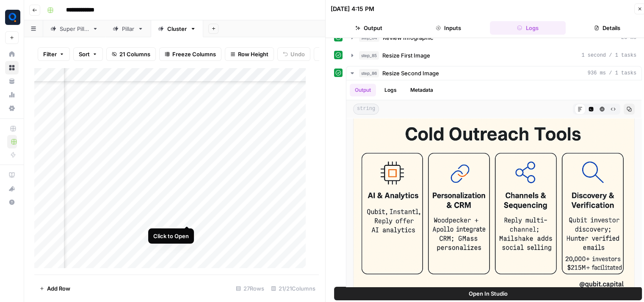  Describe the element at coordinates (177, 29) in the screenshot. I see `div: Cluster` at that location.